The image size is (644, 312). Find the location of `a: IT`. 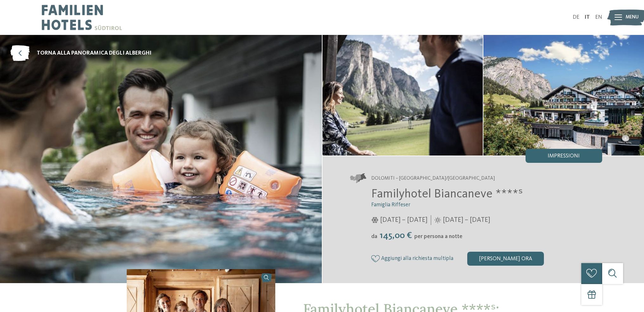

a: IT is located at coordinates (587, 17).